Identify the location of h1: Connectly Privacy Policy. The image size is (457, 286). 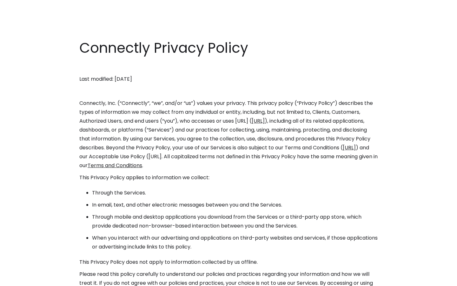
(229, 48).